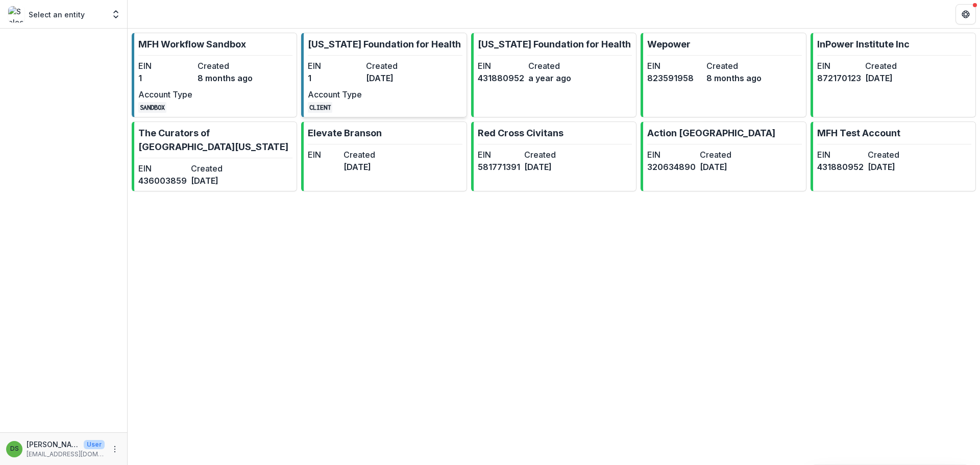 The image size is (980, 465). I want to click on p: Elevate Branson, so click(345, 133).